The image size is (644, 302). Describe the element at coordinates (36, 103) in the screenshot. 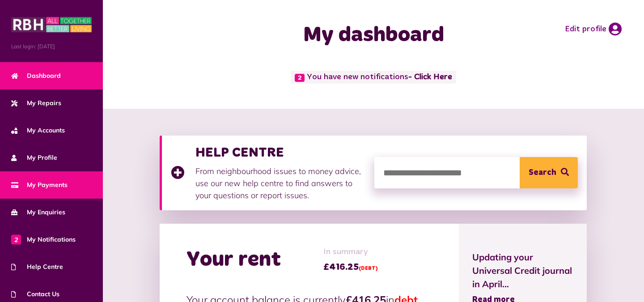

I see `span: My Repairs` at that location.